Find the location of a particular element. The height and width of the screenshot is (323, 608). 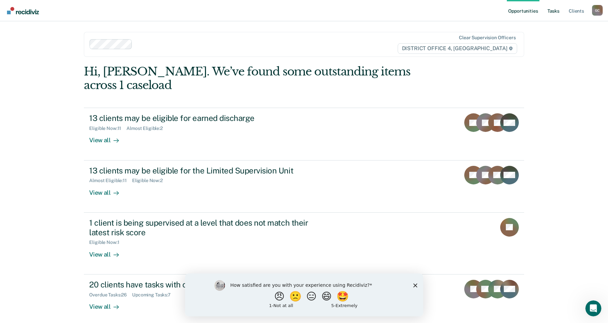

div: Almost Eligible : 11 is located at coordinates (110, 181).